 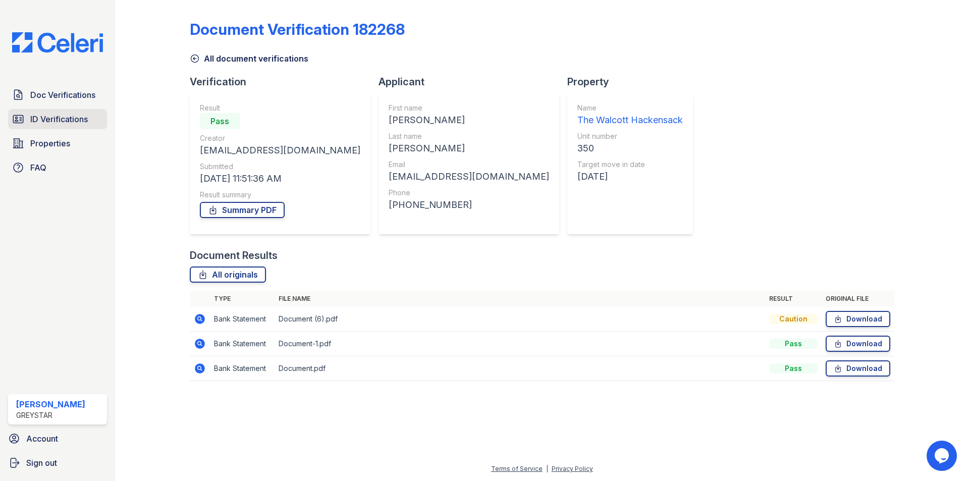 What do you see at coordinates (280, 167) in the screenshot?
I see `div: Submitted` at bounding box center [280, 167].